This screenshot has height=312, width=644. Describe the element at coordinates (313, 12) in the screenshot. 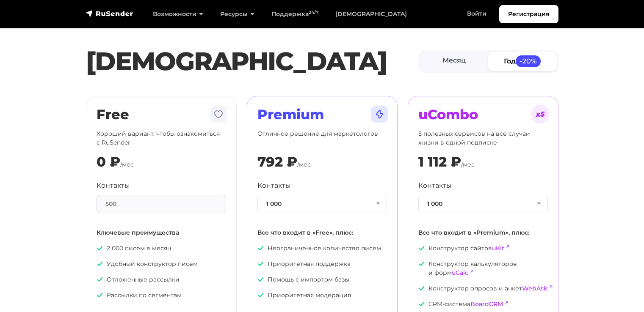

I see `sup: 24/7` at that location.